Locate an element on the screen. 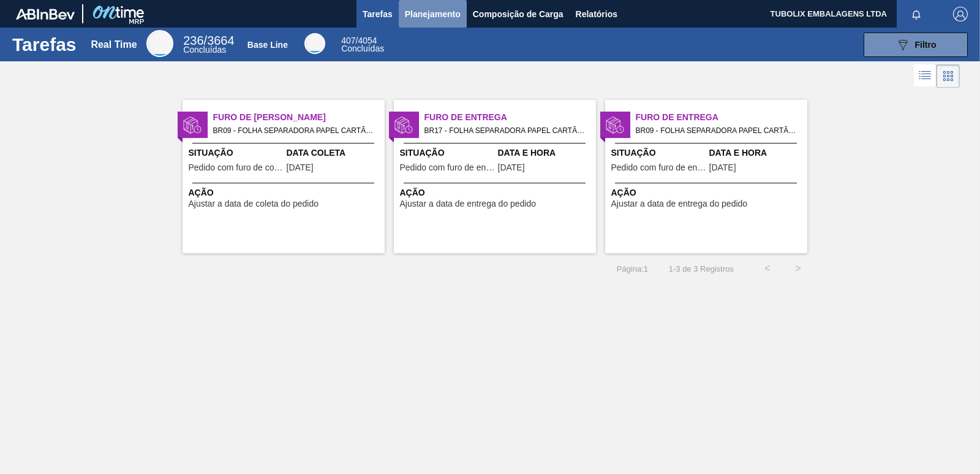 The width and height of the screenshot is (980, 474). div: Visão em Cards is located at coordinates (948, 76).